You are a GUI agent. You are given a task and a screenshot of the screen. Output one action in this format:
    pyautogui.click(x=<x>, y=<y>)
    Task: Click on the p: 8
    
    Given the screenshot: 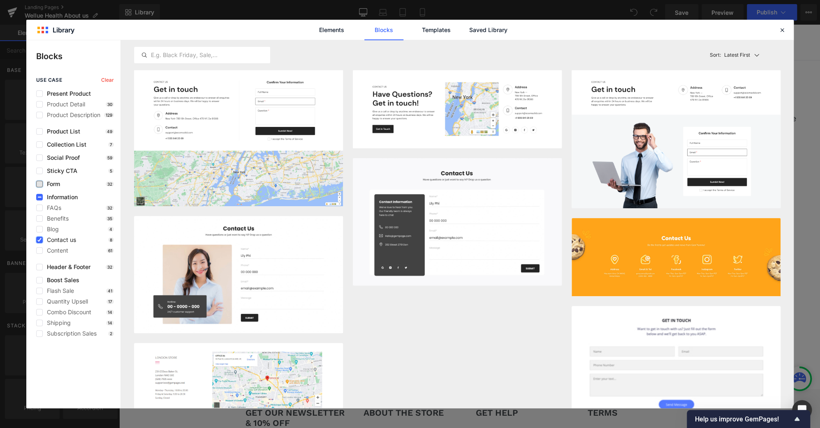 What is the action you would take?
    pyautogui.click(x=111, y=240)
    